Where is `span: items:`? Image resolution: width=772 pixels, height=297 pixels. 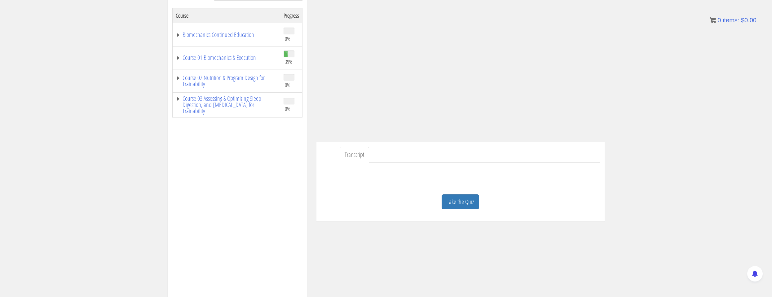 span: items: is located at coordinates (731, 20).